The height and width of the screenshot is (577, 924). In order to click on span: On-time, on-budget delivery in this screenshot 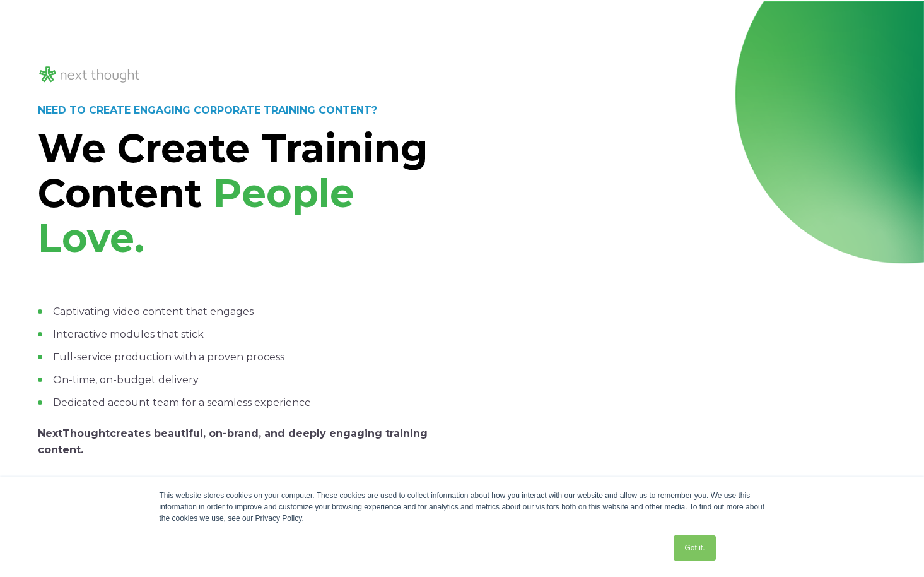, I will do `click(125, 379)`.